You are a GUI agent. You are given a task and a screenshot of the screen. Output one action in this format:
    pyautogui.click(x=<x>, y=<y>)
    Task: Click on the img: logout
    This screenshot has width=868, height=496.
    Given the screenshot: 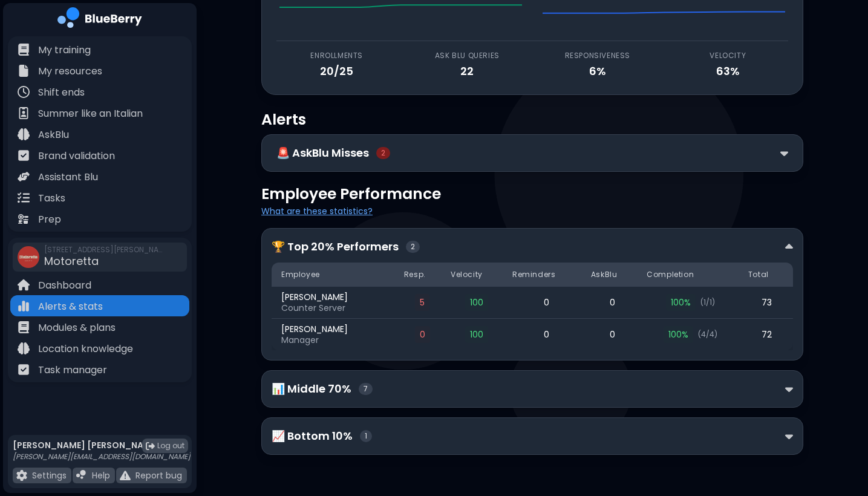 What is the action you would take?
    pyautogui.click(x=150, y=446)
    